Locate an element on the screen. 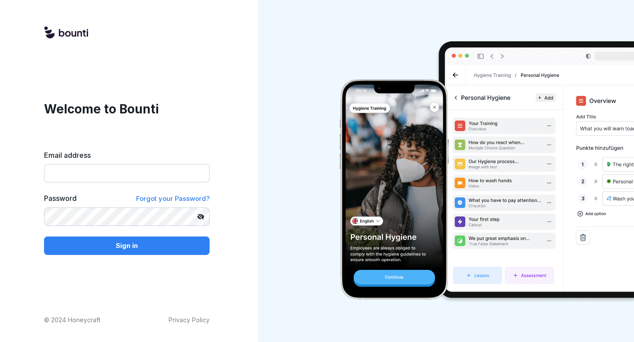 This screenshot has height=342, width=634. p: © 2024 Honeycraft is located at coordinates (72, 320).